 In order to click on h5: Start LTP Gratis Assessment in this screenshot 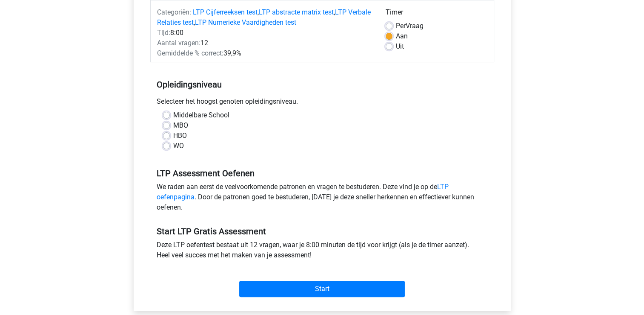, I will do `click(322, 231)`.